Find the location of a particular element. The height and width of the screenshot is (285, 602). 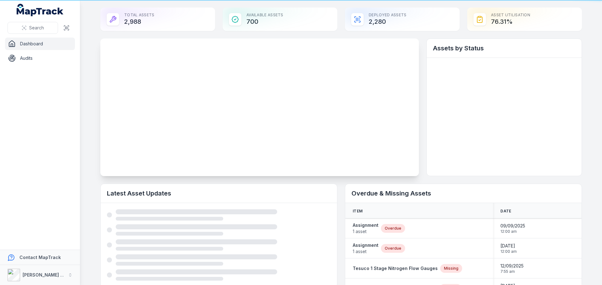

span: 12/09/2025 is located at coordinates (512, 266).